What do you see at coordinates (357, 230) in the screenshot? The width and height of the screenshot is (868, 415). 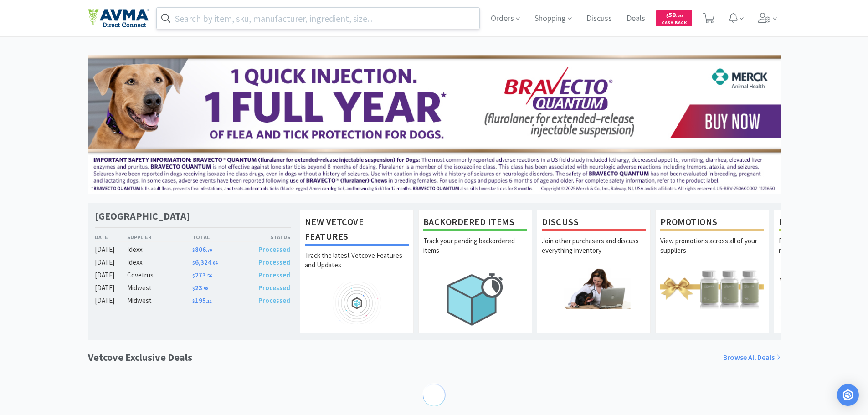 I see `h1: New Vetcove Features` at bounding box center [357, 230].